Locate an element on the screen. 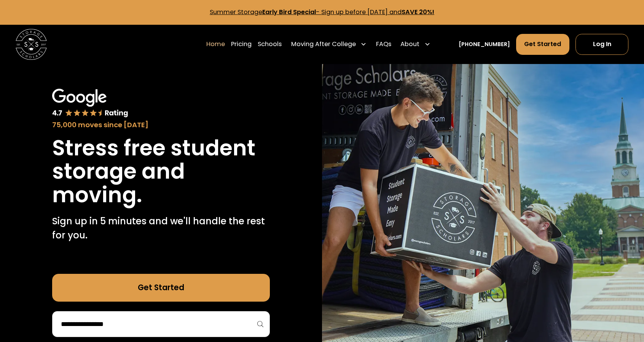  img: Google 4.7 star rating is located at coordinates (90, 103).